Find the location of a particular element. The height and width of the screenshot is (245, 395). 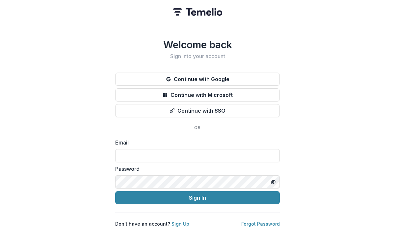

h2: Sign into your account is located at coordinates (197, 56).